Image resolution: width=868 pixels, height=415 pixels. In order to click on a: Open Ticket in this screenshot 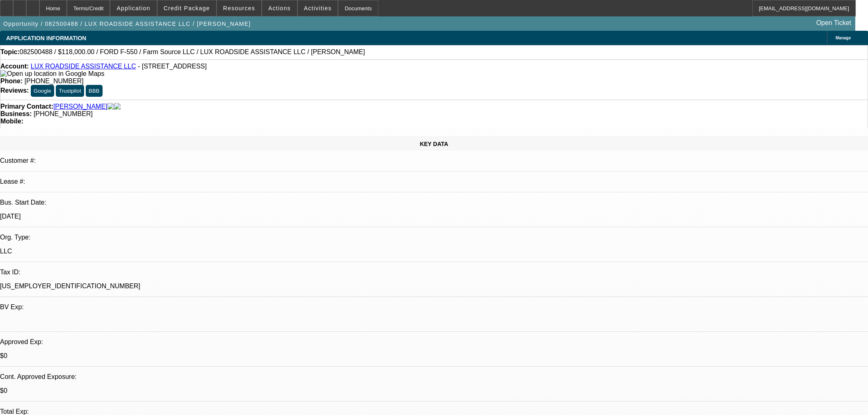, I will do `click(834, 23)`.